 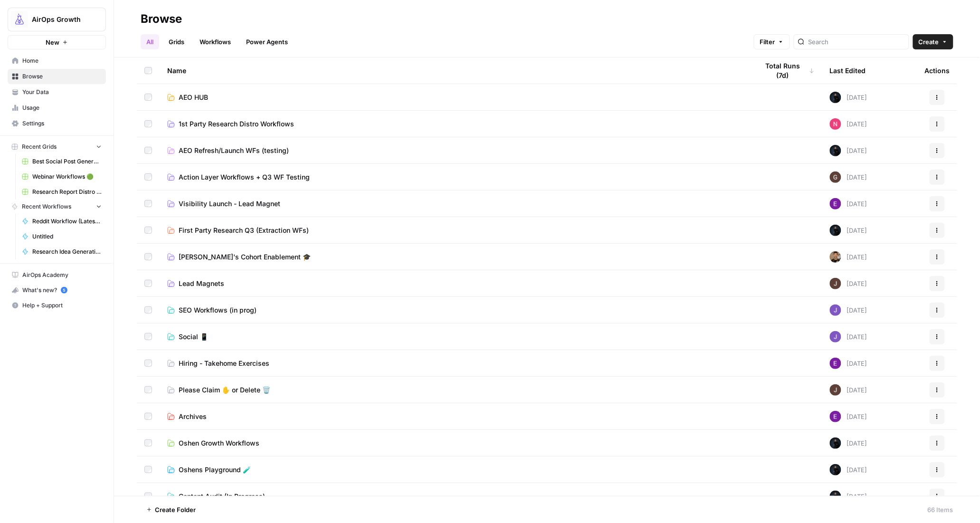 What do you see at coordinates (223, 364) in the screenshot?
I see `span: Hiring - Takehome Exercises` at bounding box center [223, 364].